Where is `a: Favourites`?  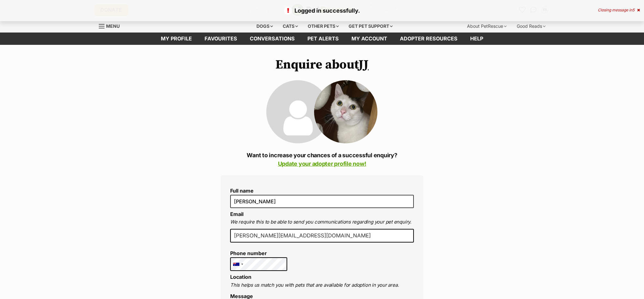 a: Favourites is located at coordinates (221, 38).